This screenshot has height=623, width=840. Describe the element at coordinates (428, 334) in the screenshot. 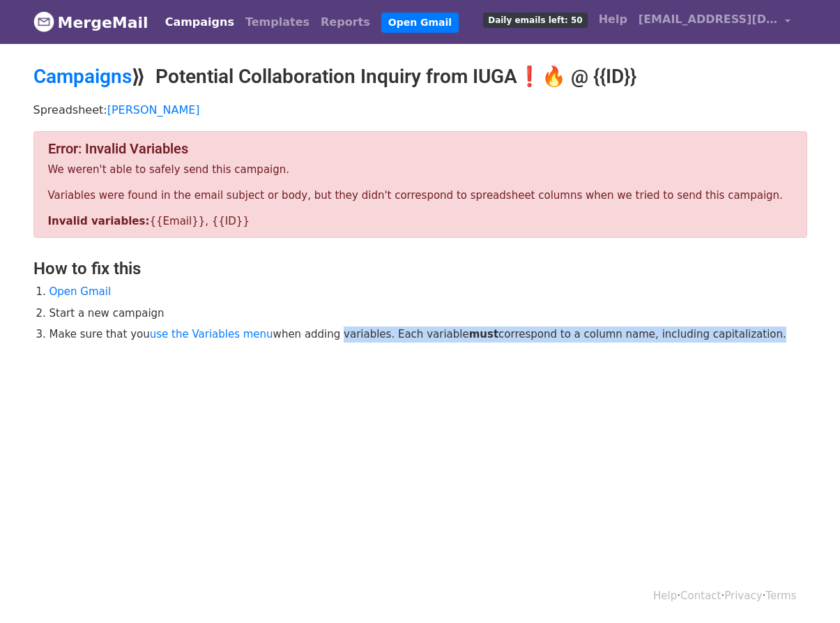

I see `li: Make sure that you when adding variables. Each variable correspond to a column name, including ca...` at that location.